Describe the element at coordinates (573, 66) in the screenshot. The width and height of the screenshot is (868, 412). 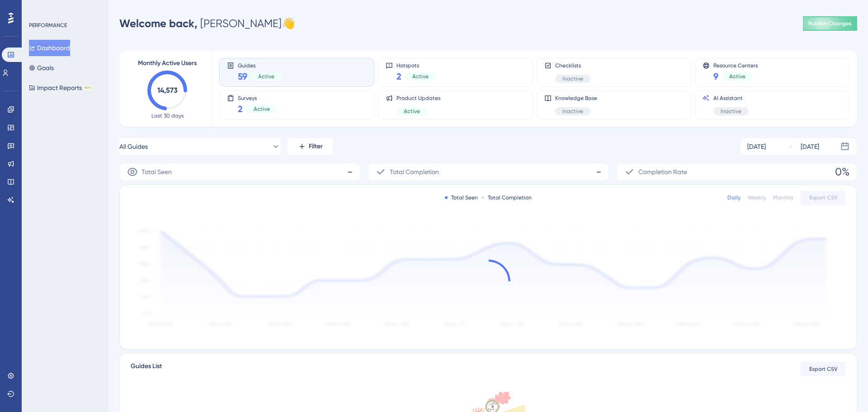
I see `span: Checklists` at that location.